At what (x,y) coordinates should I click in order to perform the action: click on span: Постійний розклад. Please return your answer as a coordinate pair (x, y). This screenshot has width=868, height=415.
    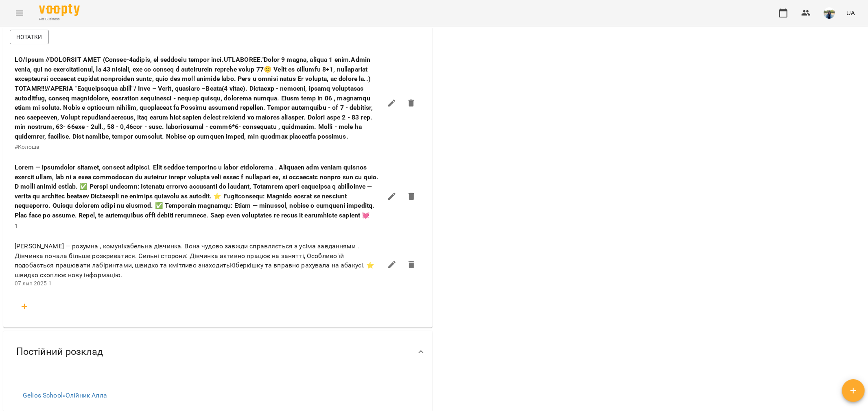
    Looking at the image, I should click on (59, 352).